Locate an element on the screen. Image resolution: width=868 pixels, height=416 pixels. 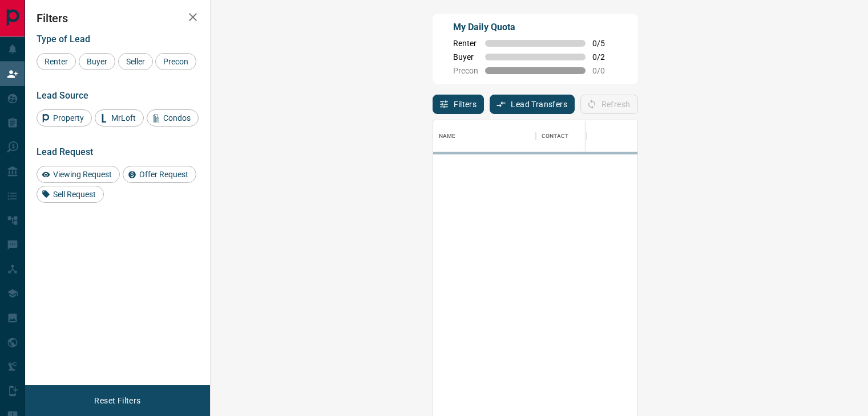
span: 0 / 2 is located at coordinates (604, 57).